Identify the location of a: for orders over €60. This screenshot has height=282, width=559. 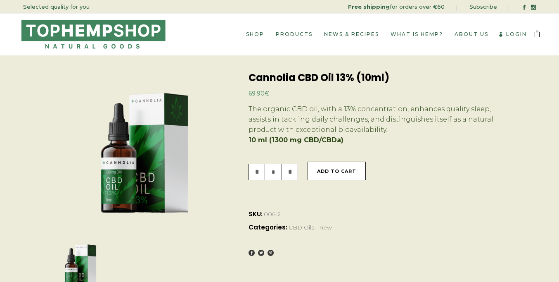
(396, 7).